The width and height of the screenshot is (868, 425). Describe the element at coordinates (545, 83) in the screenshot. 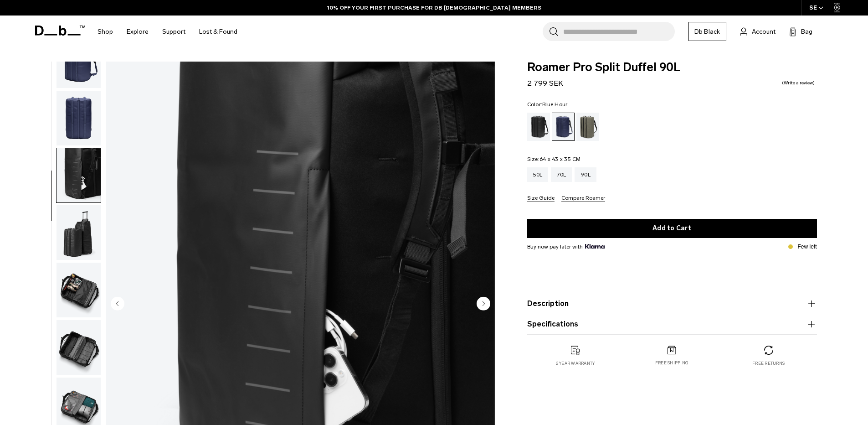

I see `span: 2 799 SEK` at that location.